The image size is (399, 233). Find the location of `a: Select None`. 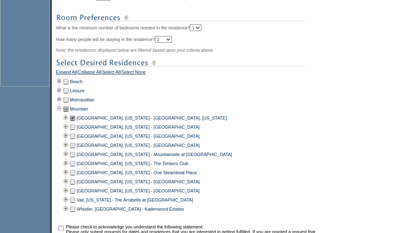

a: Select None is located at coordinates (133, 73).